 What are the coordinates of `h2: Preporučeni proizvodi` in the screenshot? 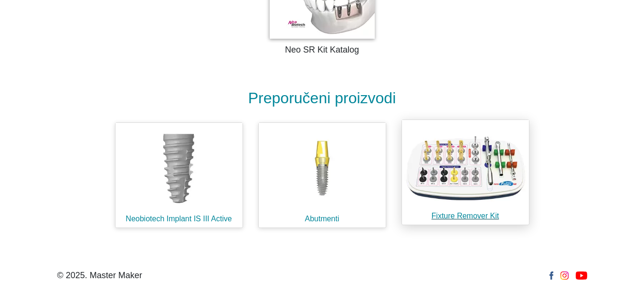 It's located at (323, 98).